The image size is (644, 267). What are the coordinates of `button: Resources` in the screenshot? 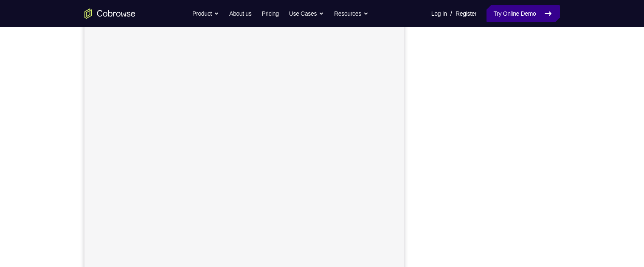 It's located at (351, 14).